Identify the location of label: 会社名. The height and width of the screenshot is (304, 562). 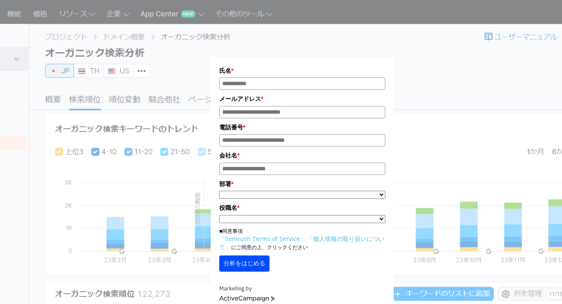
(302, 155).